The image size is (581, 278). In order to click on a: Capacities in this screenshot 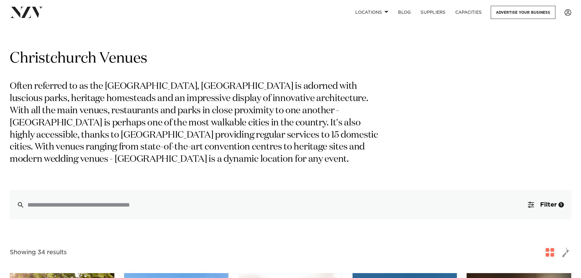, I will do `click(469, 12)`.